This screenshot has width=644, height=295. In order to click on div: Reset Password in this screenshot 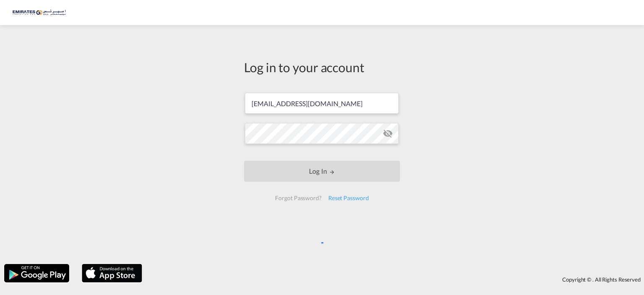, I will do `click(348, 198)`.